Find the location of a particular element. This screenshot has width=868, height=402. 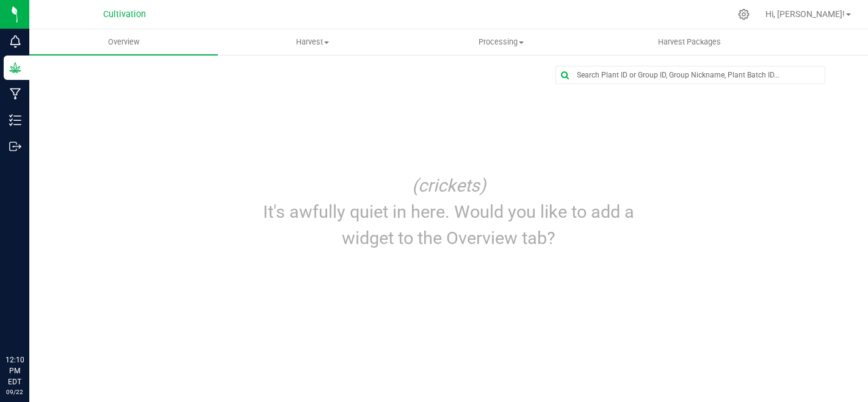

p: 12:10 PM EDT is located at coordinates (14, 371).